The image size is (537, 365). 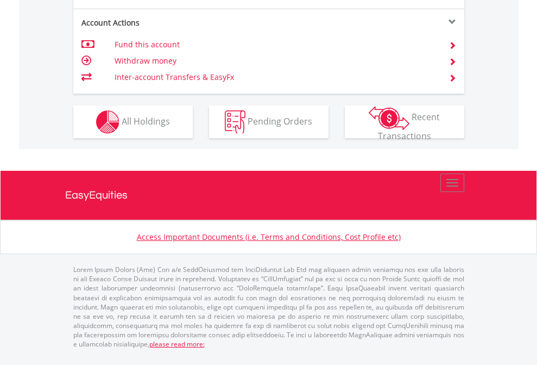 I want to click on p: Lorem Ipsum Dolors (Ame) Con a/e SeddOeiusmod tem InciDiduntut Lab Etd mag aliquaen admin veniamq..., so click(x=269, y=306).